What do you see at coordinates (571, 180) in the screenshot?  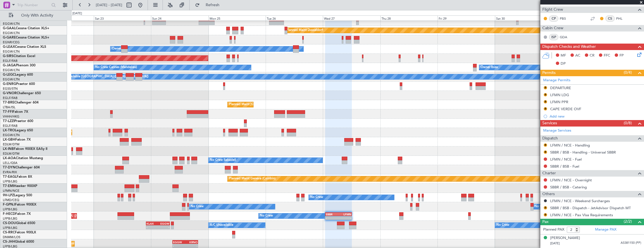 I see `a: LFMN / NCE - Overnight` at bounding box center [571, 180].